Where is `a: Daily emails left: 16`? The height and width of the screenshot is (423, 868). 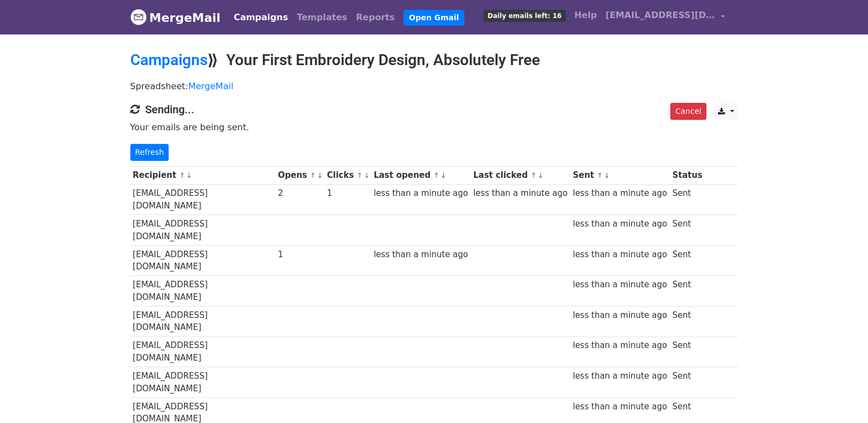
a: Daily emails left: 16 is located at coordinates (524, 15).